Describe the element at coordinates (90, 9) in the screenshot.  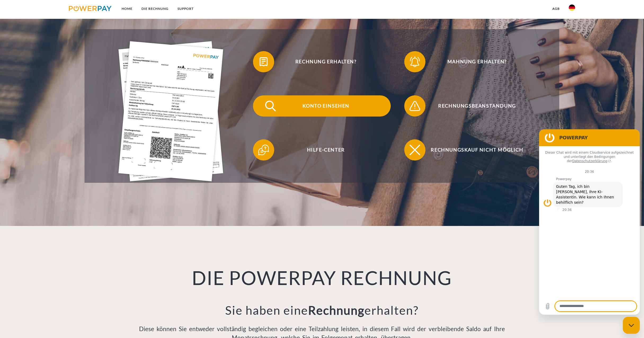
I see `img: logo-powerpay.svg` at that location.